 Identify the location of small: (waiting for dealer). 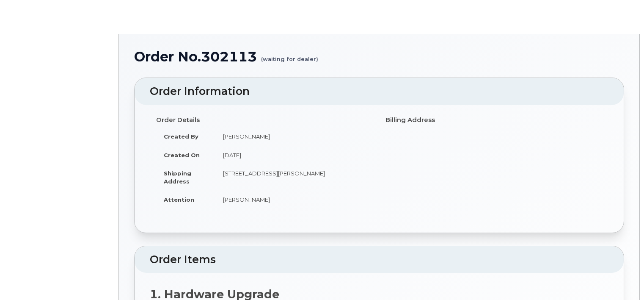
(289, 55).